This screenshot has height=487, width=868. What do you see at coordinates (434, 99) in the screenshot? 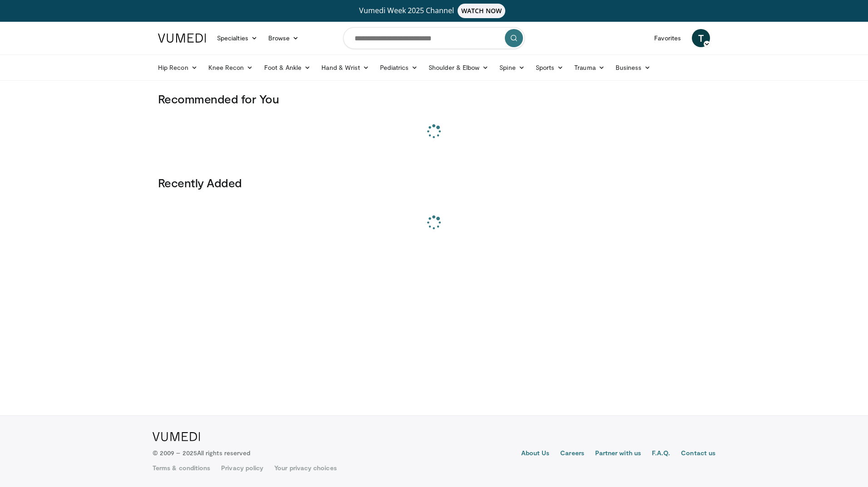
I see `h3: Recommended for You` at bounding box center [434, 99].